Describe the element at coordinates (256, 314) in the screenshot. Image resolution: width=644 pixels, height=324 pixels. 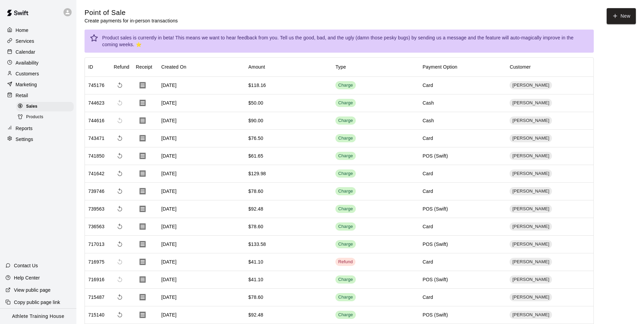
I see `div: $92.48` at that location.